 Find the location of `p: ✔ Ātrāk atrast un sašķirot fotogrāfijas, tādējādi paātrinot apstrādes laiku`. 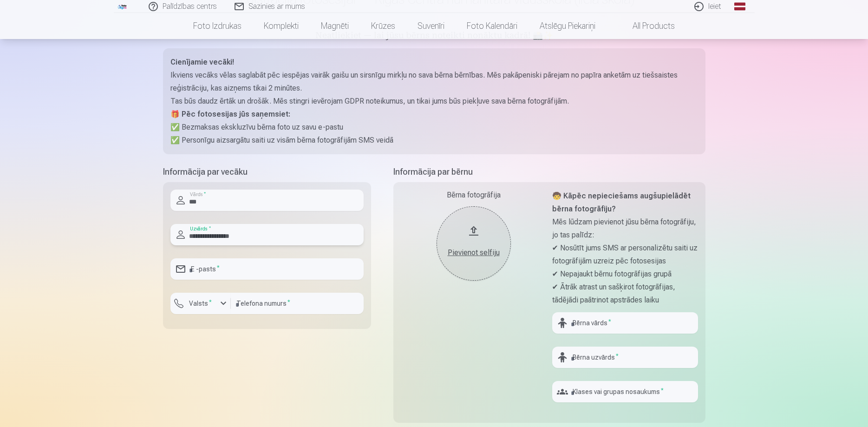

p: ✔ Ātrāk atrast un sašķirot fotogrāfijas, tādējādi paātrinot apstrādes laiku is located at coordinates (626, 294).